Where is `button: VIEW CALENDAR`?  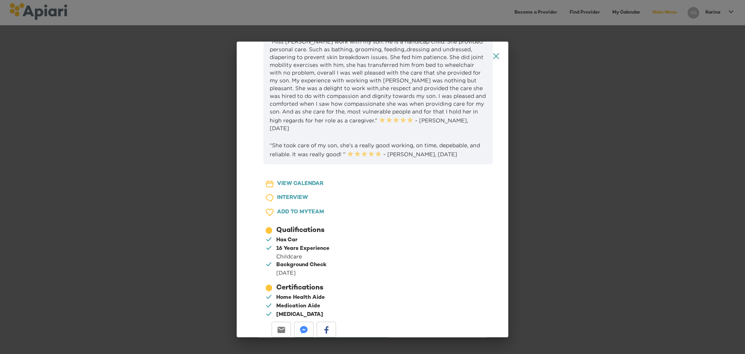 button: VIEW CALENDAR is located at coordinates (303, 184).